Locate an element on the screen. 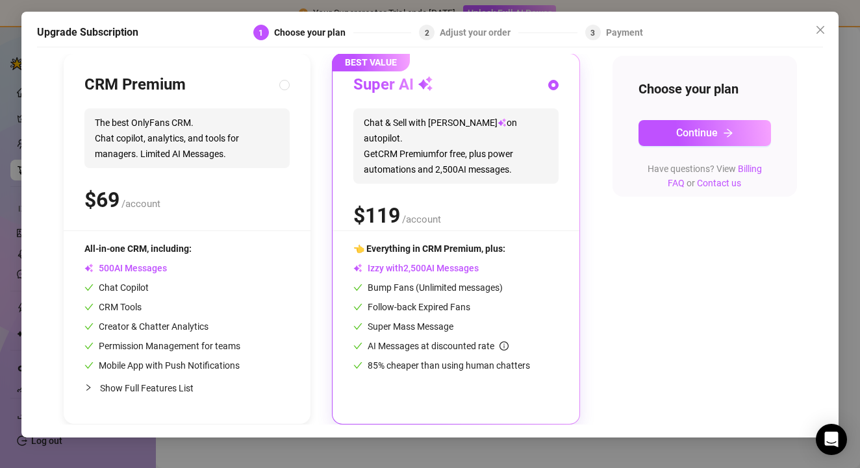  div: Choose your plan is located at coordinates (314, 32).